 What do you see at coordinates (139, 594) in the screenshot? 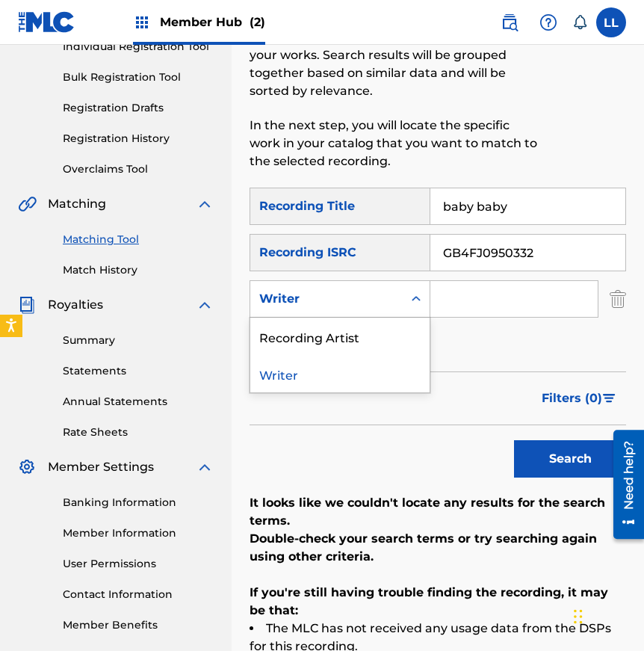
I see `a: Contact Information` at bounding box center [139, 594].